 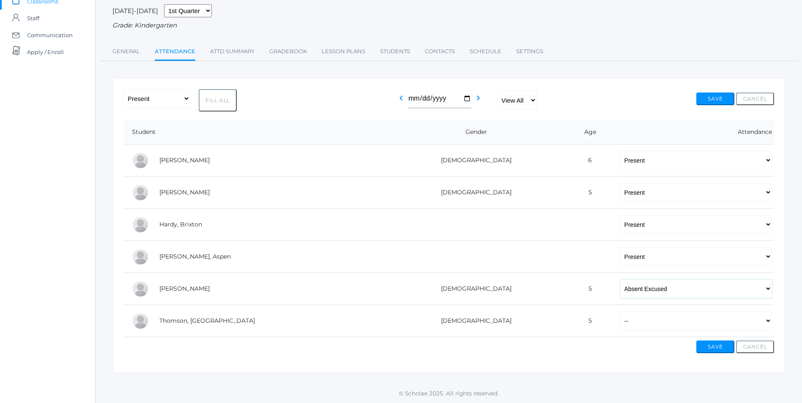 I want to click on th: Gender, so click(x=473, y=132).